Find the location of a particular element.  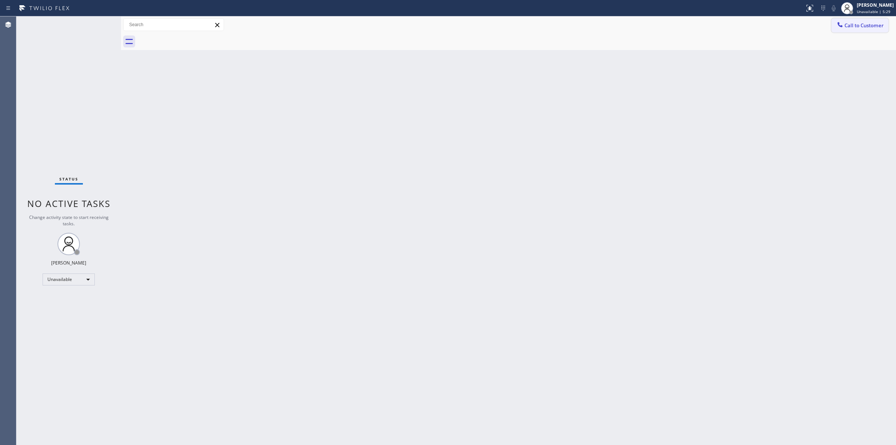

span: Change activity state to start receiving tasks. is located at coordinates (69, 220).